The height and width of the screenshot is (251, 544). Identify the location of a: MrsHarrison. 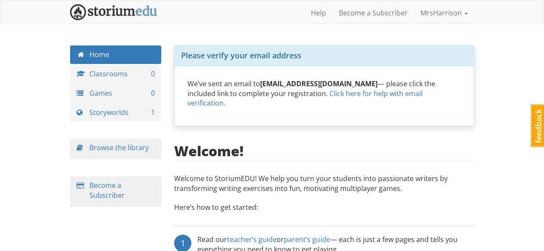
(444, 13).